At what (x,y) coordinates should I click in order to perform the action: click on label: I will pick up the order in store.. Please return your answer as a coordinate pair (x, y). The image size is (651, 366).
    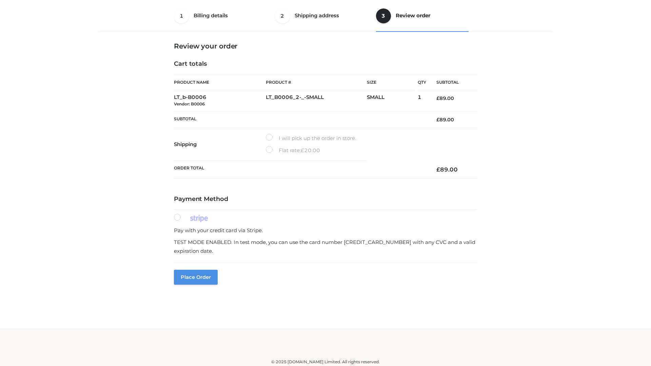
    Looking at the image, I should click on (311, 138).